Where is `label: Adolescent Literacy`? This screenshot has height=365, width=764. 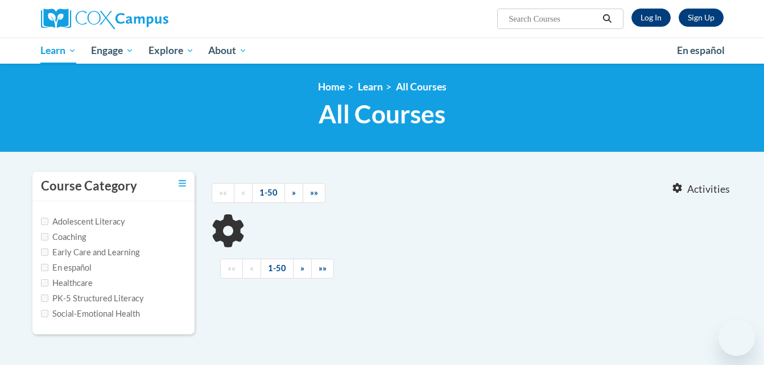 label: Adolescent Literacy is located at coordinates (83, 222).